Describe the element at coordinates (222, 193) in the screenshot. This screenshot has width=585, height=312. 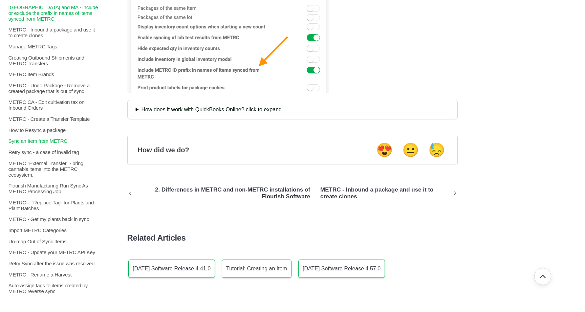
I see `a: Go to previous article 2. Differences in METRC and non-METRC installations of Flourish Software` at that location.